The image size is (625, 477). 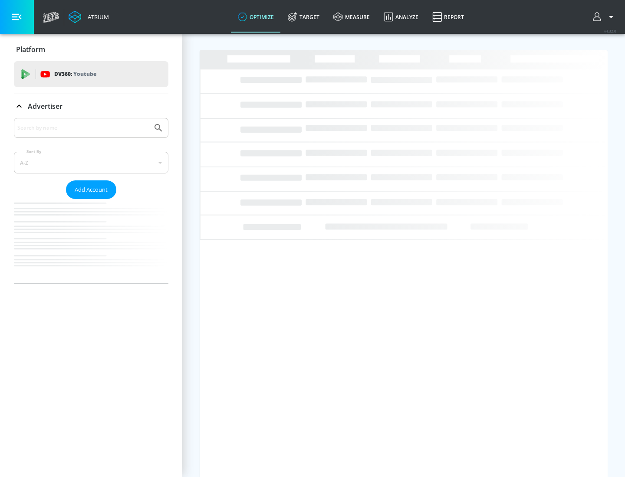 I want to click on a: measure, so click(x=351, y=17).